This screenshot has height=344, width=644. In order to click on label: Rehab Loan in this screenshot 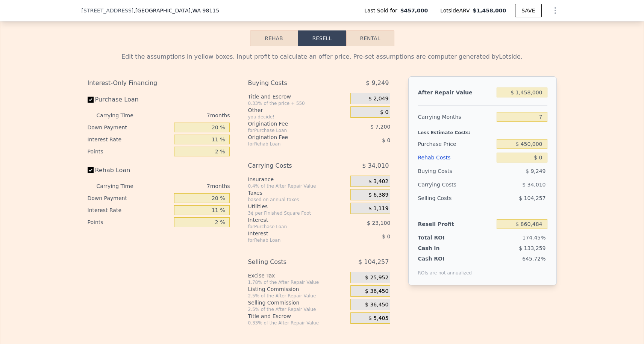, I will do `click(129, 171)`.